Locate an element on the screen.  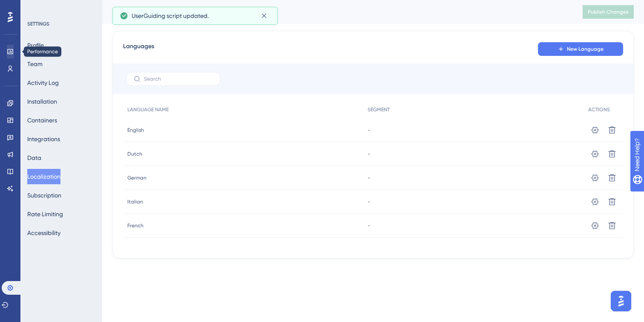
span: Italian is located at coordinates (135, 202).